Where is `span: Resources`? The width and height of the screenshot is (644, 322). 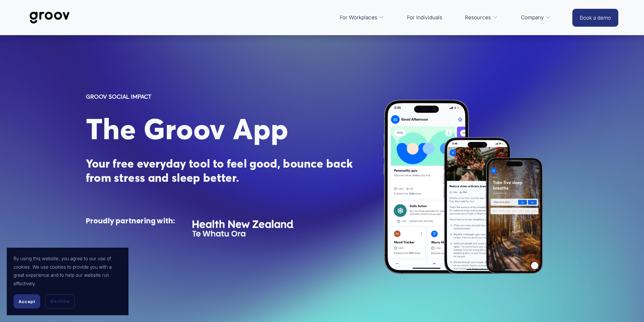
span: Resources is located at coordinates (478, 17).